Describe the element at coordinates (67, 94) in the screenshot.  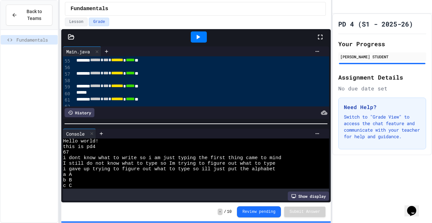
I see `div: 60` at that location.